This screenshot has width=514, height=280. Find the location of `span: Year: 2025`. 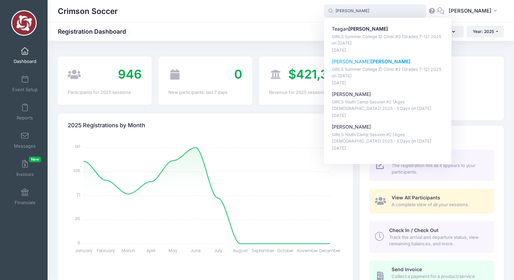

span: Year: 2025 is located at coordinates (484, 31).